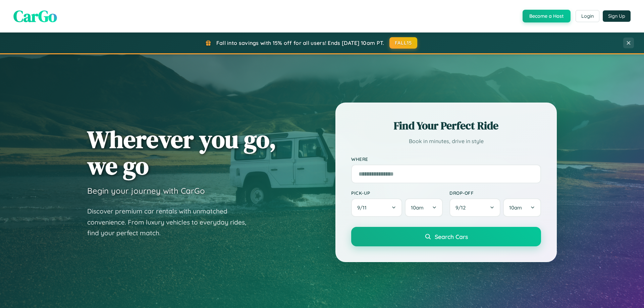 The width and height of the screenshot is (644, 308). Describe the element at coordinates (171, 222) in the screenshot. I see `p: Discover premium car rentals with unmatched convenience. From luxury vehicles to everyday rides, ...` at that location.